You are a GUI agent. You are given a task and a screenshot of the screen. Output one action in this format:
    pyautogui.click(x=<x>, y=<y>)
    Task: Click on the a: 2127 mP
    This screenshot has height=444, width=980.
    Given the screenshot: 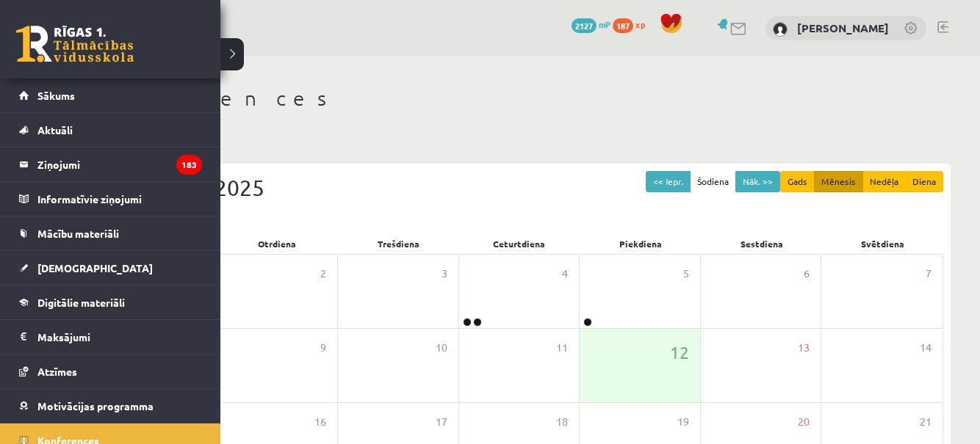 What is the action you would take?
    pyautogui.click(x=590, y=24)
    